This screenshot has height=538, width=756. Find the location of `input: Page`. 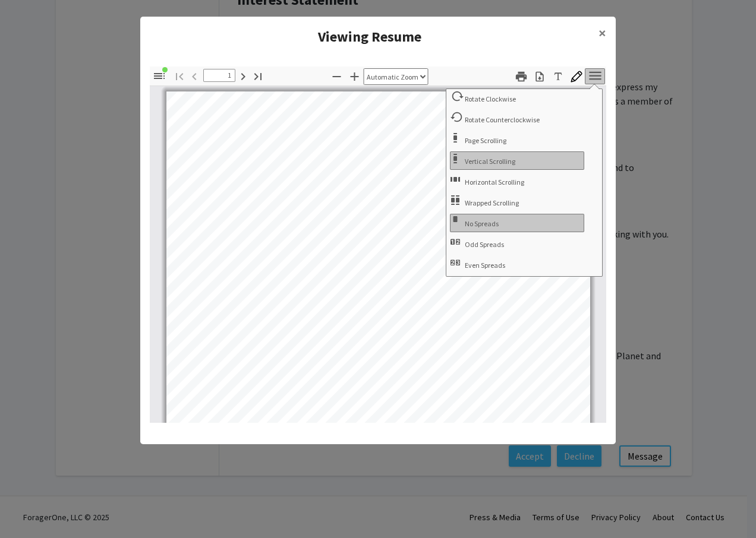

input: Page is located at coordinates (219, 75).